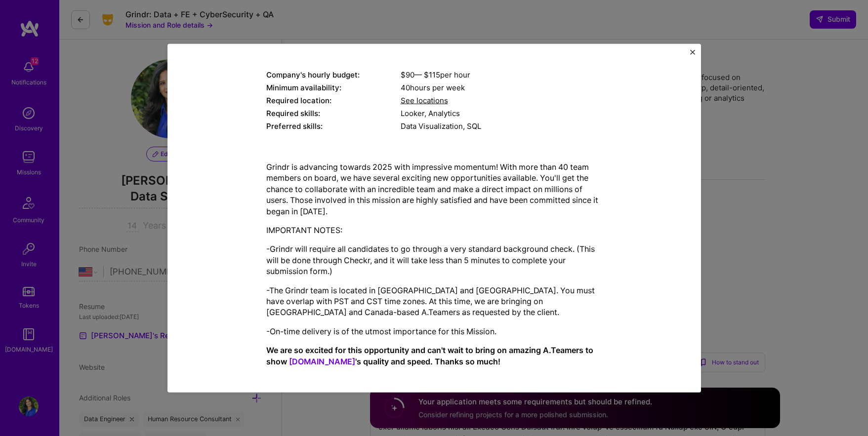 The image size is (868, 436). What do you see at coordinates (434, 230) in the screenshot?
I see `p: IMPORTANT NOTES:` at bounding box center [434, 230].